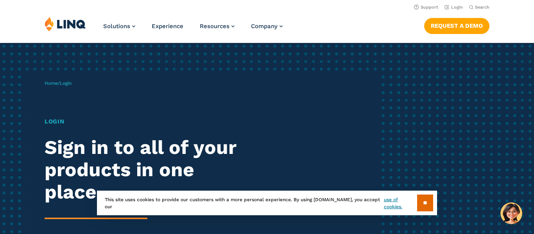  Describe the element at coordinates (214, 26) in the screenshot. I see `span: Resources` at that location.